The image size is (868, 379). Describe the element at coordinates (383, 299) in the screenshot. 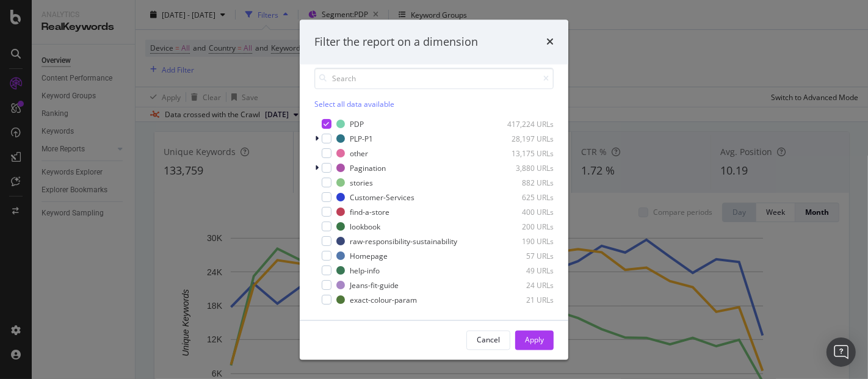

I see `div: exact-colour-param` at that location.